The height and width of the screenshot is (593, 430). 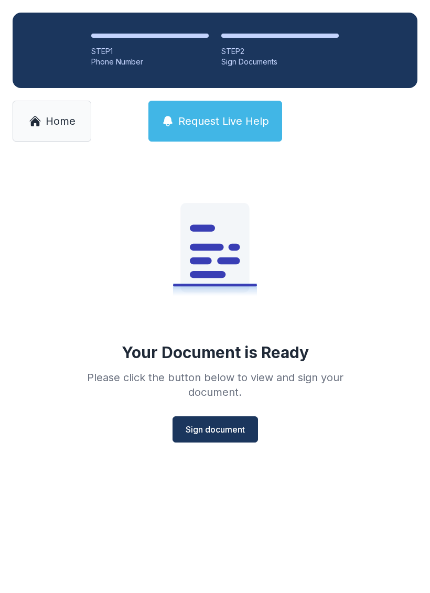 What do you see at coordinates (150, 62) in the screenshot?
I see `div: Phone Number` at bounding box center [150, 62].